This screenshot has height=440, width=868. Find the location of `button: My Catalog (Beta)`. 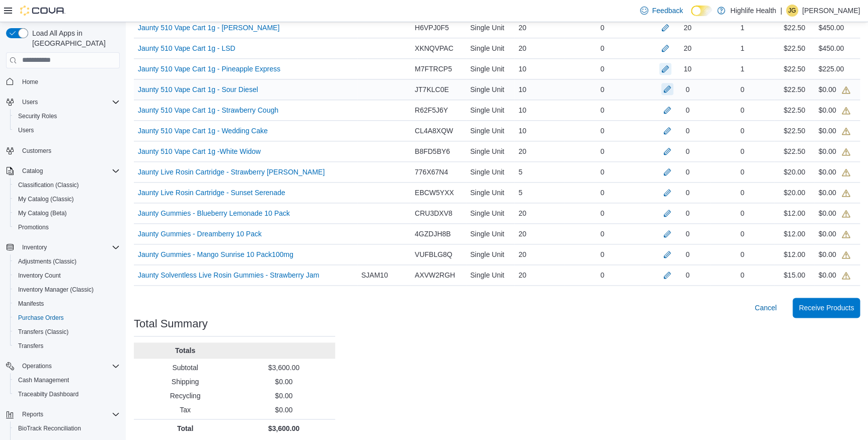

button: My Catalog (Beta) is located at coordinates (67, 213).